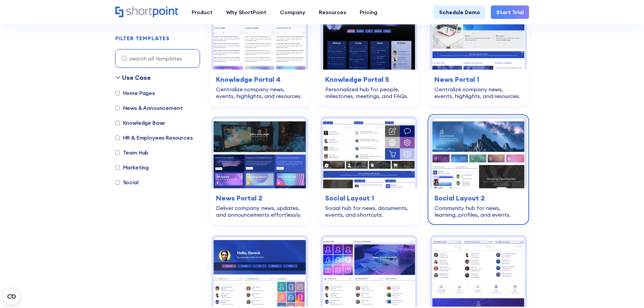 The height and width of the screenshot is (308, 644). What do you see at coordinates (510, 13) in the screenshot?
I see `a: Start Trial` at bounding box center [510, 13].